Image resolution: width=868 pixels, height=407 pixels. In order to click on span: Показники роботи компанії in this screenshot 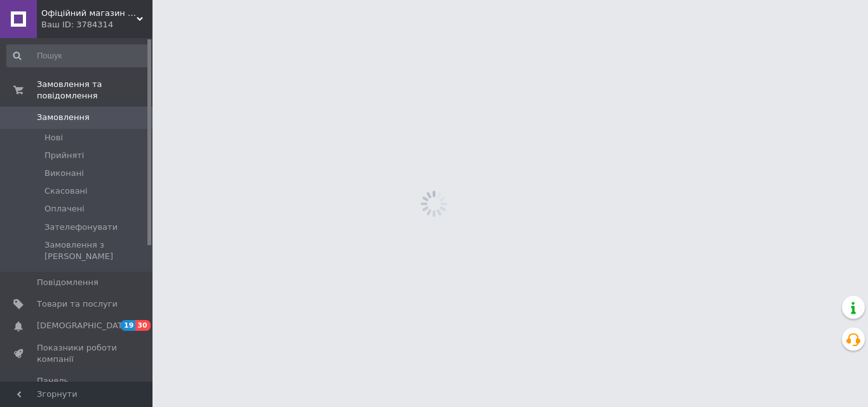, I will do `click(77, 354)`.